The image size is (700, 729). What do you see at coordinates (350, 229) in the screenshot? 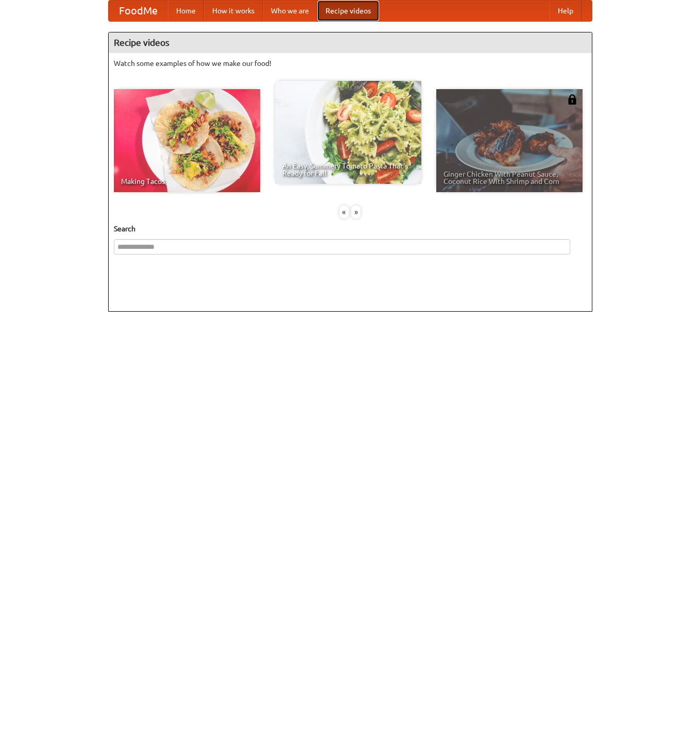
I see `h5: Search` at bounding box center [350, 229].